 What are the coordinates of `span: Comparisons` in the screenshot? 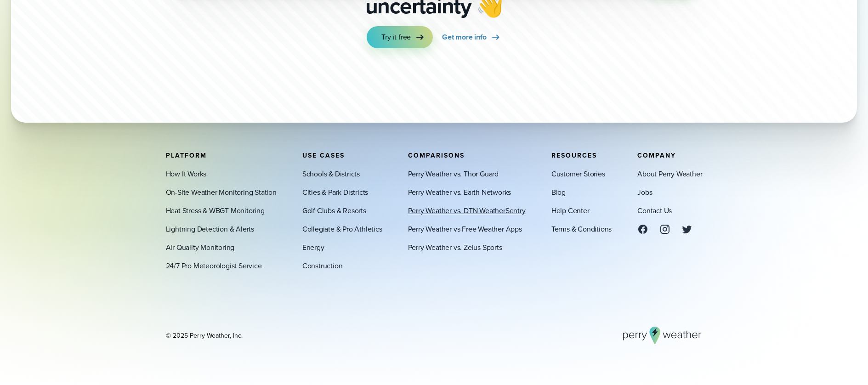 It's located at (436, 155).